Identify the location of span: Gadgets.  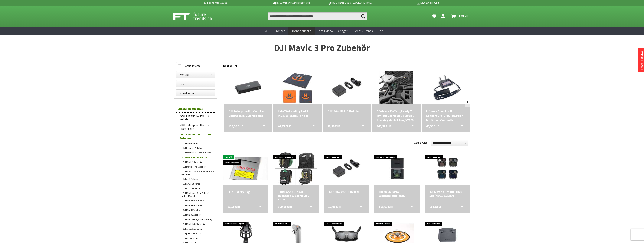
(343, 31).